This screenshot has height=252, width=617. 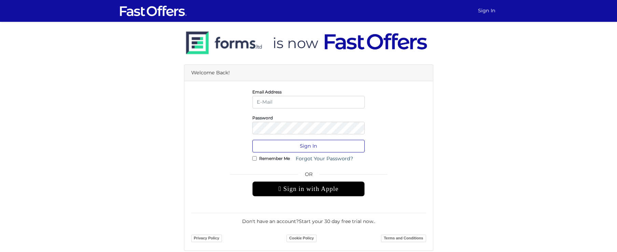 What do you see at coordinates (309, 219) in the screenshot?
I see `div: Don't have an account? .` at bounding box center [309, 219].